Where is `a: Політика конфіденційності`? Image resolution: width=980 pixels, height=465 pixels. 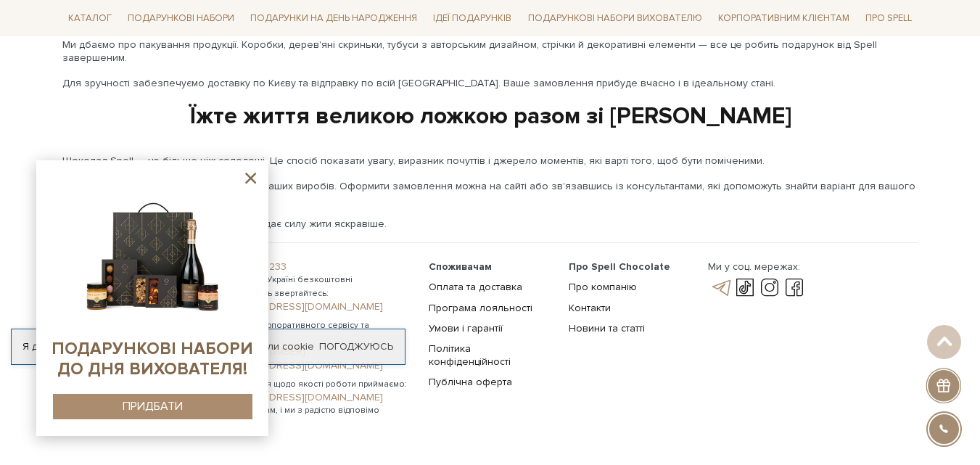
a: Політика конфіденційності is located at coordinates (470, 355).